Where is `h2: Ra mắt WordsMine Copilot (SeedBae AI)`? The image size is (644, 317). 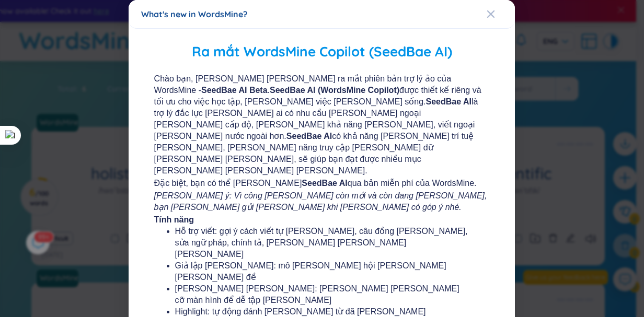 h2: Ra mắt WordsMine Copilot (SeedBae AI) is located at coordinates (322, 52).